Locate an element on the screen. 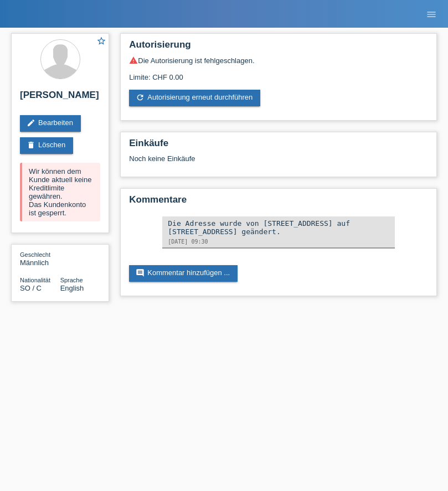 Image resolution: width=448 pixels, height=491 pixels. div: Noch keine Einkäufe is located at coordinates (279, 163).